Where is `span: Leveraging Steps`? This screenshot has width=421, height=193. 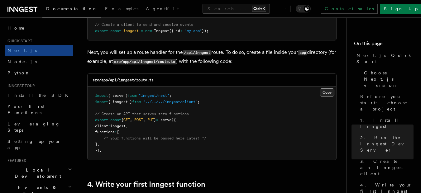
span: Leveraging Steps is located at coordinates (34, 127).